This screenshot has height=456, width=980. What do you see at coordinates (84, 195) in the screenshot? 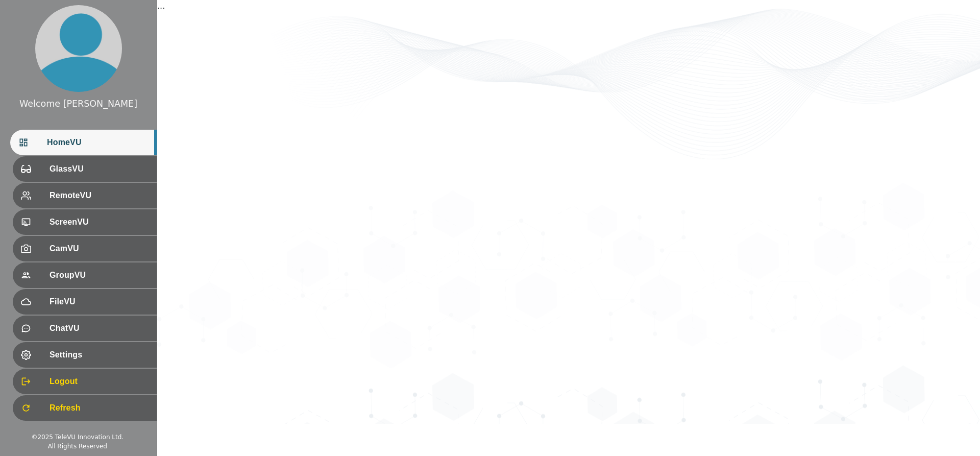
I see `div: RemoteVU` at bounding box center [84, 195].